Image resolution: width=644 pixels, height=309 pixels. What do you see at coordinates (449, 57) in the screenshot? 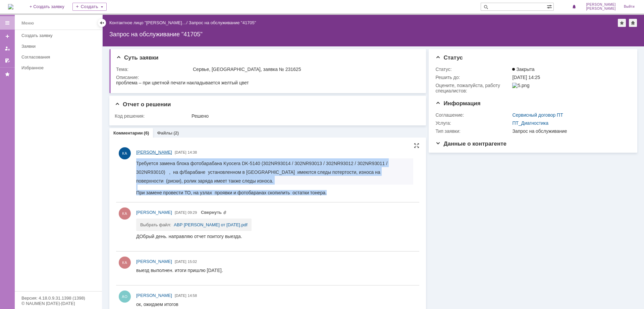
I see `span: Статус` at bounding box center [449, 57].